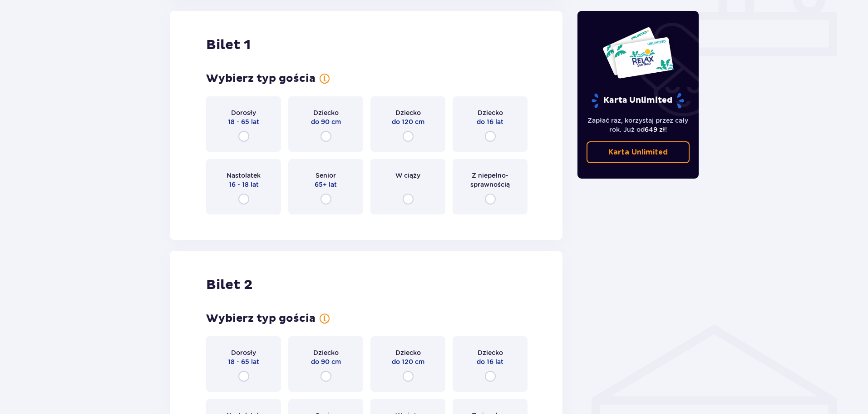 This screenshot has height=414, width=868. Describe the element at coordinates (326, 184) in the screenshot. I see `p: 65+ lat` at that location.